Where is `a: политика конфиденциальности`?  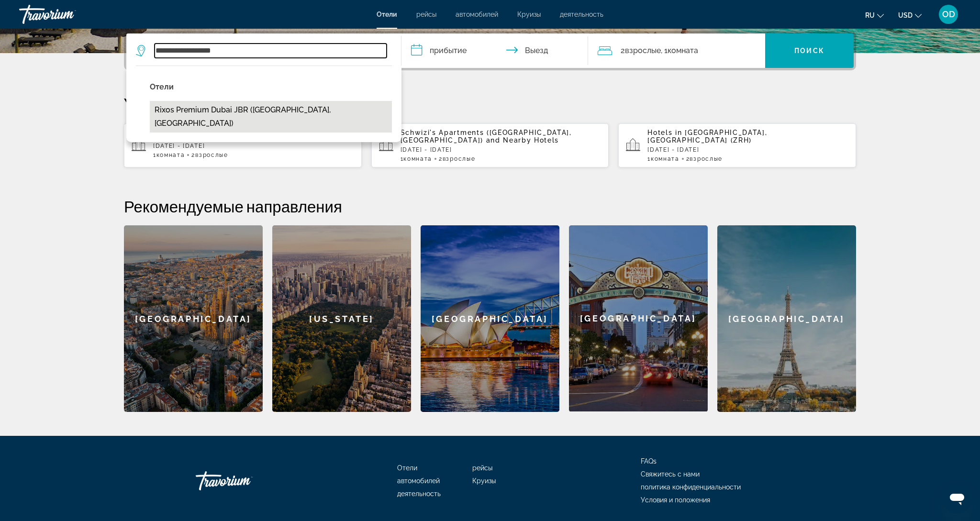 a: политика конфиденциальности is located at coordinates (691, 487).